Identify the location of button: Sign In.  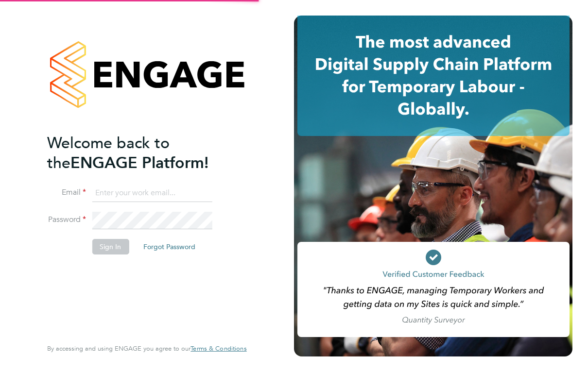
(110, 247).